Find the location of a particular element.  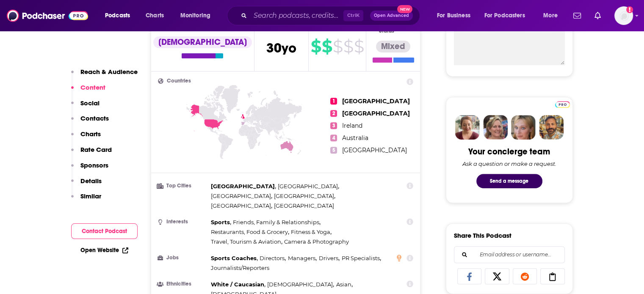

button: Show profile menu is located at coordinates (623, 16).